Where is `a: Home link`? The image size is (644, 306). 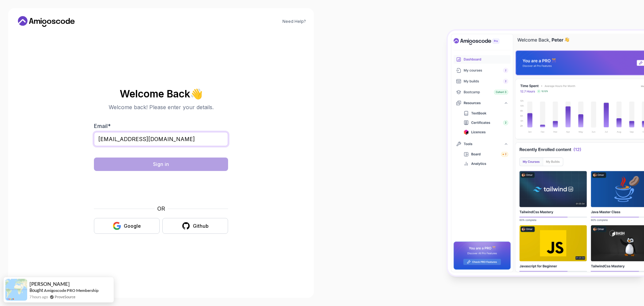
a: Home link is located at coordinates (46, 21).